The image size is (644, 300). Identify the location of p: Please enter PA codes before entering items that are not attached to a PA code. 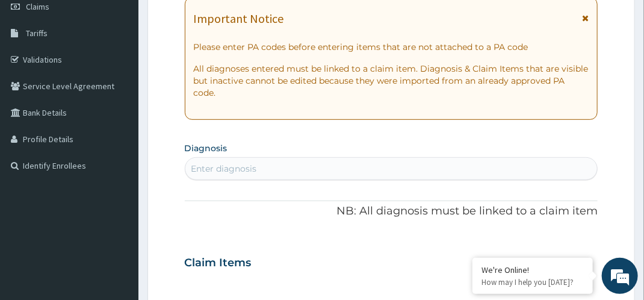
(391, 47).